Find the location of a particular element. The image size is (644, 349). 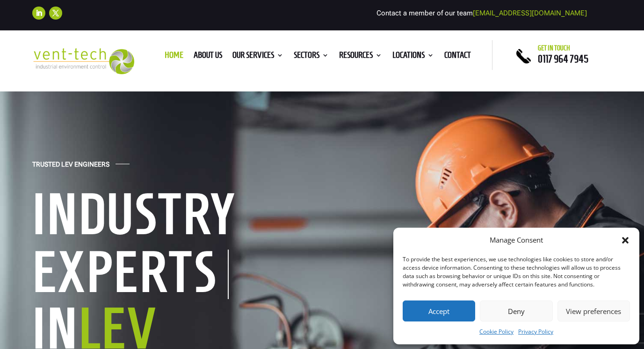

a: Home is located at coordinates (174, 57).